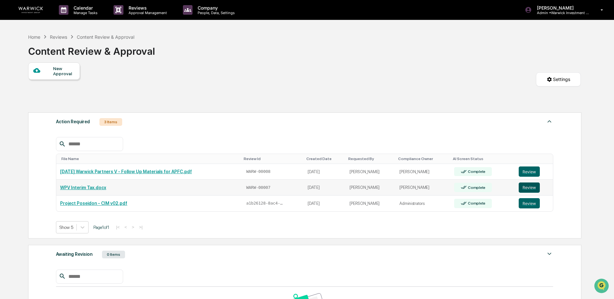 The height and width of the screenshot is (299, 614). Describe the element at coordinates (70, 111) in the screenshot. I see `span: Pylon` at that location.